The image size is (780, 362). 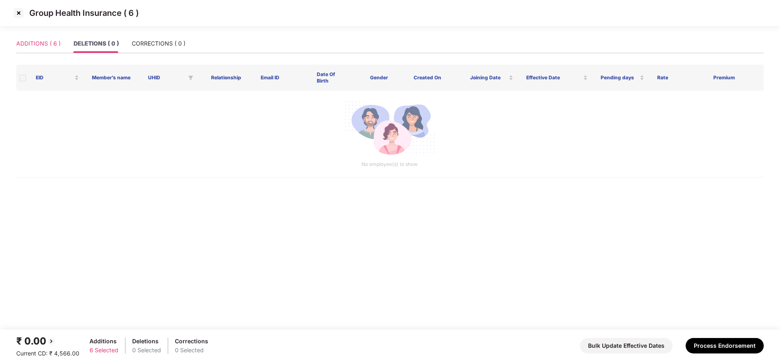 I want to click on span: Joining Date, so click(x=488, y=78).